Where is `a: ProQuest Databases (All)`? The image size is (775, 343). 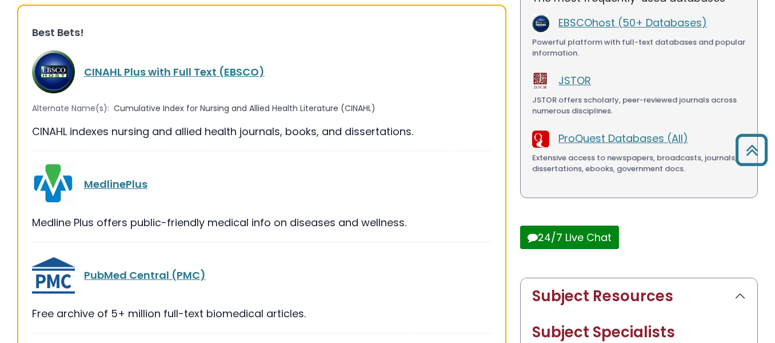 a: ProQuest Databases (All) is located at coordinates (623, 138).